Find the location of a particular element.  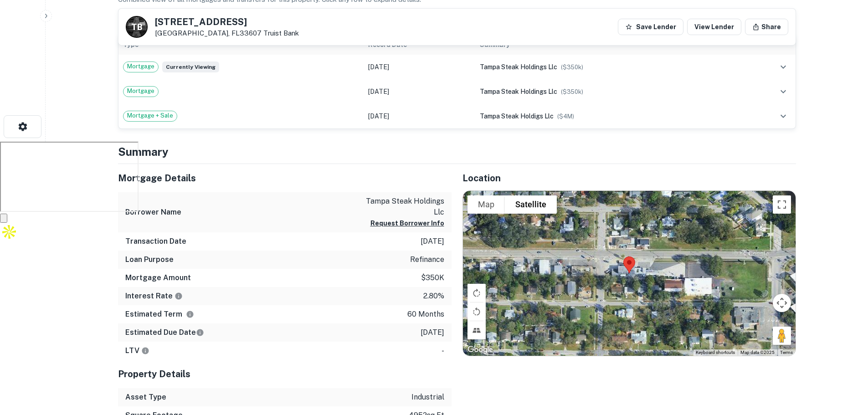

button: Rotate map counterclockwise is located at coordinates (477, 312).